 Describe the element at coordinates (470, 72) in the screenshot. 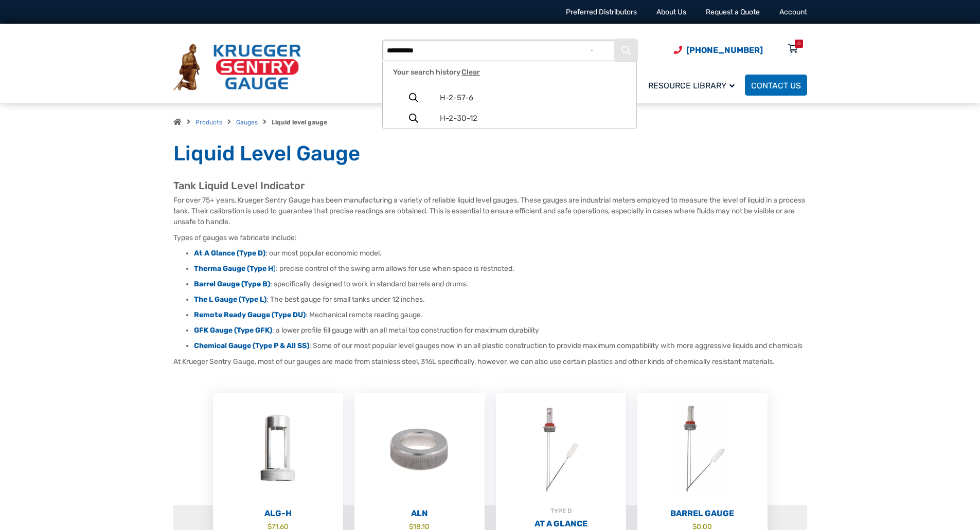

I see `span: Clear` at that location.